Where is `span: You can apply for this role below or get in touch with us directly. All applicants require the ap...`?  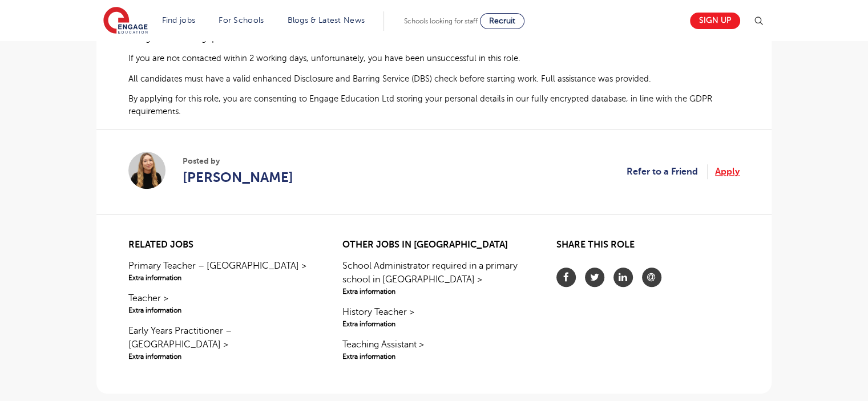 span: You can apply for this role below or get in touch with us directly. All applicants require the ap... is located at coordinates (418, 32).